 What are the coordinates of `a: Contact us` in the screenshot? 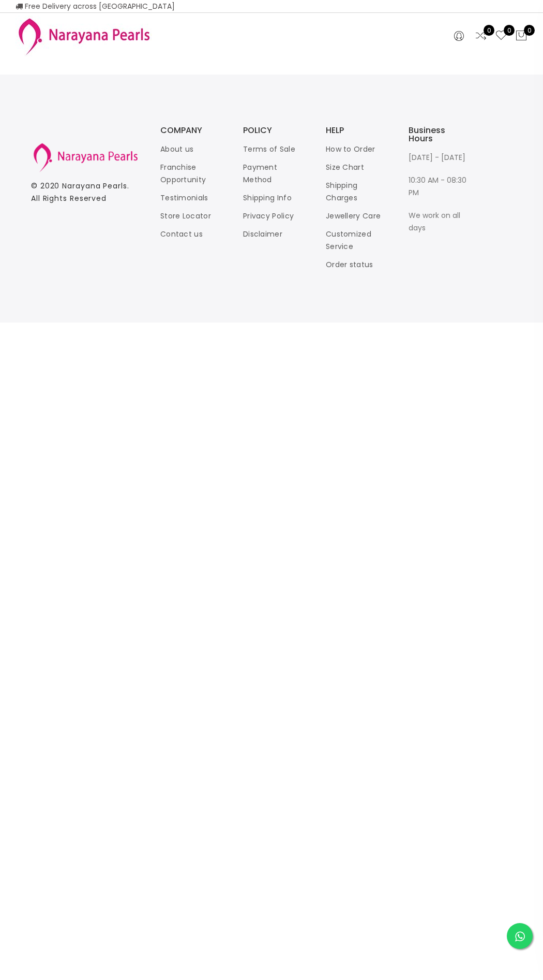 It's located at (182, 234).